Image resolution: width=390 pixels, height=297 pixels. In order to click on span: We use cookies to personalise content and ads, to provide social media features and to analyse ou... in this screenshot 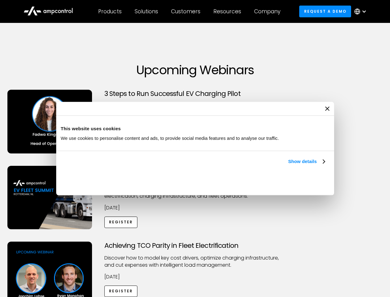, I will do `click(170, 138)`.